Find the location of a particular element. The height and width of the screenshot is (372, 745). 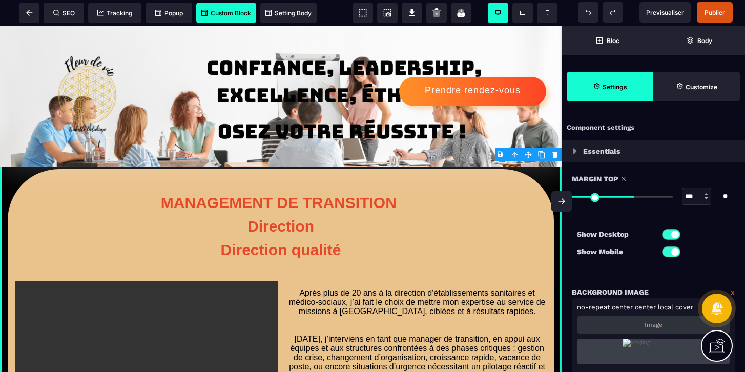

span: Setting Body is located at coordinates (288, 13).